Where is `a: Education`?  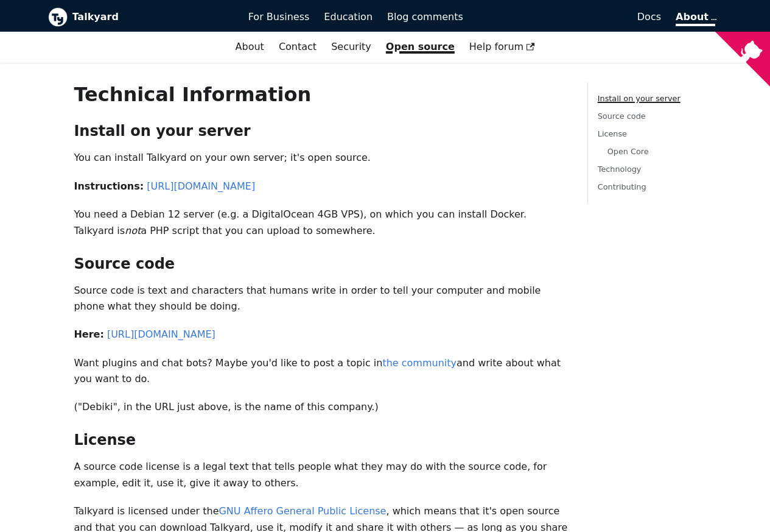
a: Education is located at coordinates (348, 17).